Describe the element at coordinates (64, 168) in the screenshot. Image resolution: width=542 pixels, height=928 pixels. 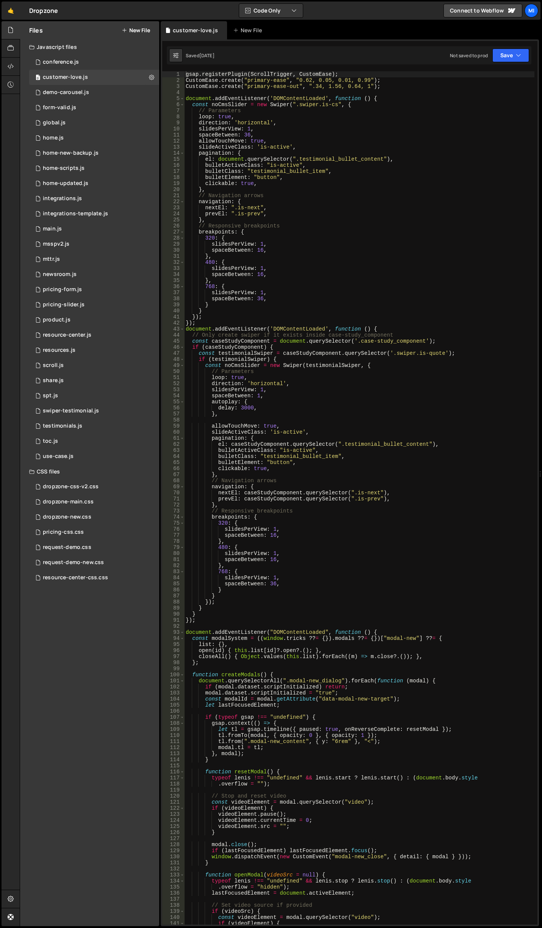
I see `div: home-scripts.js` at that location.